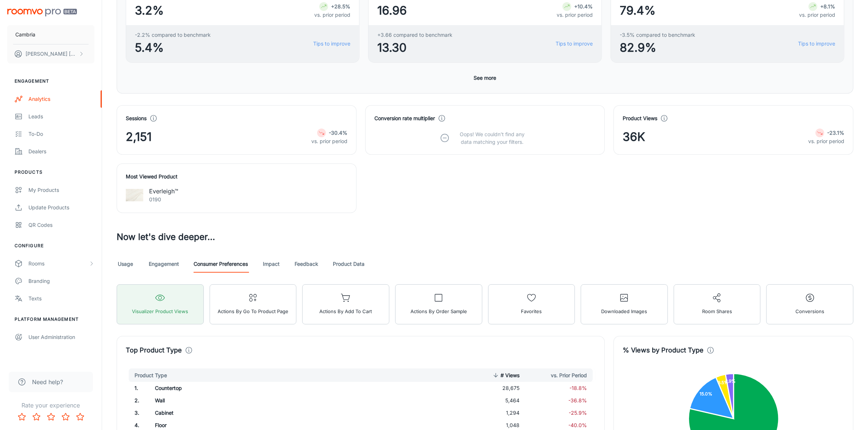 This screenshot has height=430, width=868. What do you see at coordinates (126, 264) in the screenshot?
I see `a: Usage` at bounding box center [126, 264].